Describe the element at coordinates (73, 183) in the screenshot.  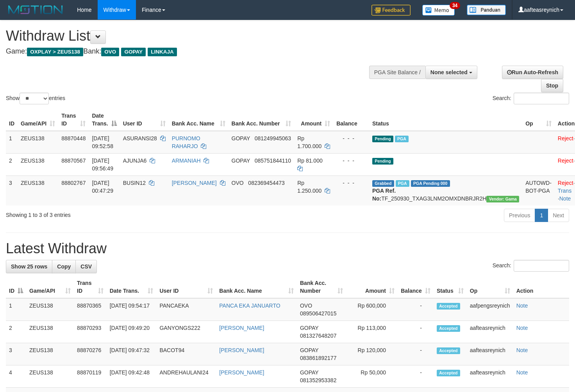
I see `span: 88802767` at that location.